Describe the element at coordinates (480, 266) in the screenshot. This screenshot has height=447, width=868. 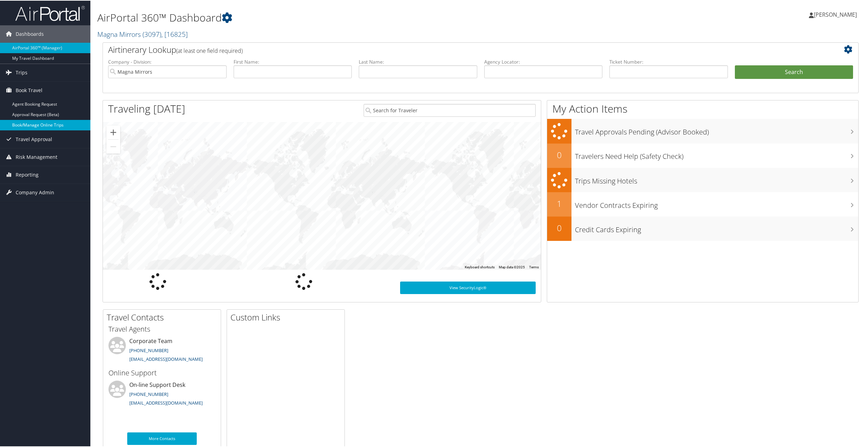
I see `button: Keyboard shortcuts` at that location.